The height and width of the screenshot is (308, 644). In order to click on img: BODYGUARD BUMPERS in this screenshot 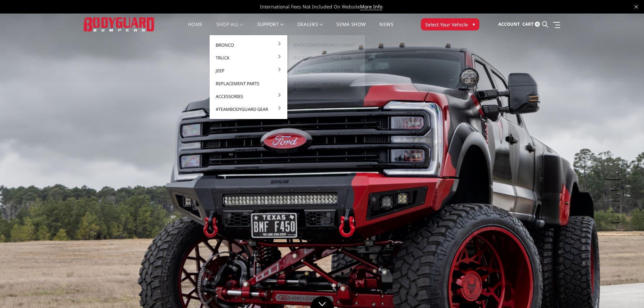, I will do `click(119, 24)`.